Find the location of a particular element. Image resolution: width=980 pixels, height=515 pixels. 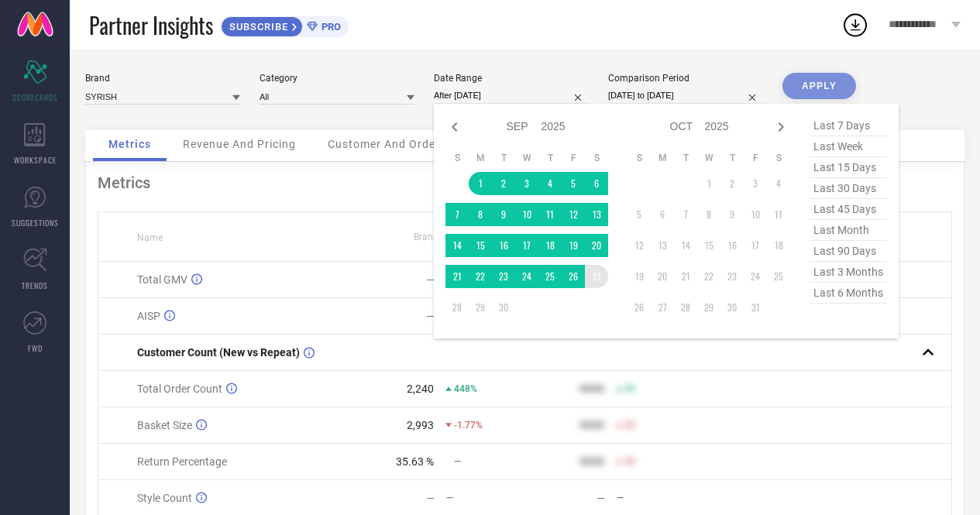

td: Tue Sep 16 2025 is located at coordinates (504, 245).